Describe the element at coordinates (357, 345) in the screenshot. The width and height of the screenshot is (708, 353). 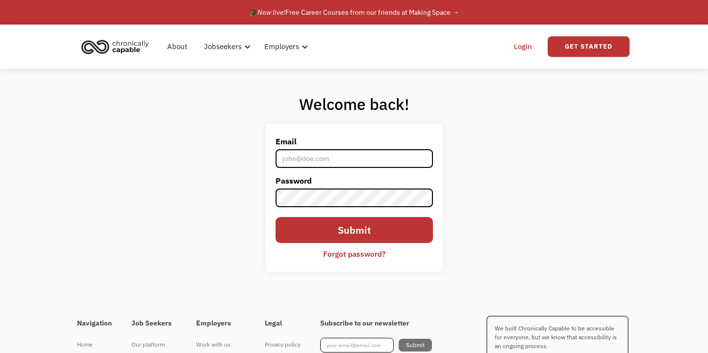
I see `input: your-email@email.com` at that location.